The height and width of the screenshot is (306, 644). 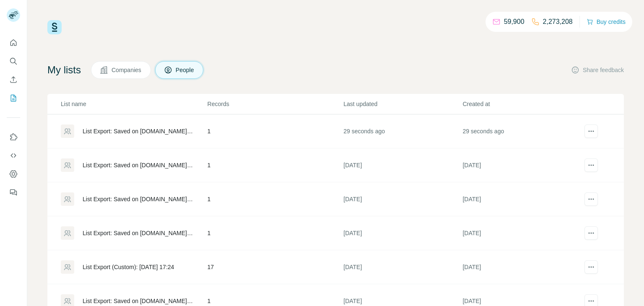 I want to click on p: Last updated, so click(x=403, y=104).